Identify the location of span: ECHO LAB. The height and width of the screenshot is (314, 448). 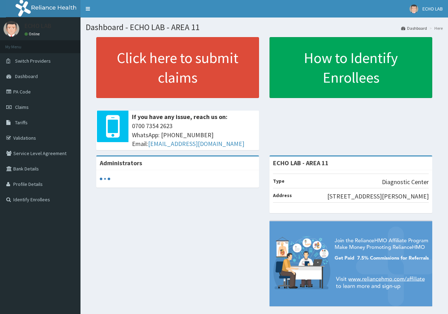
(433, 9).